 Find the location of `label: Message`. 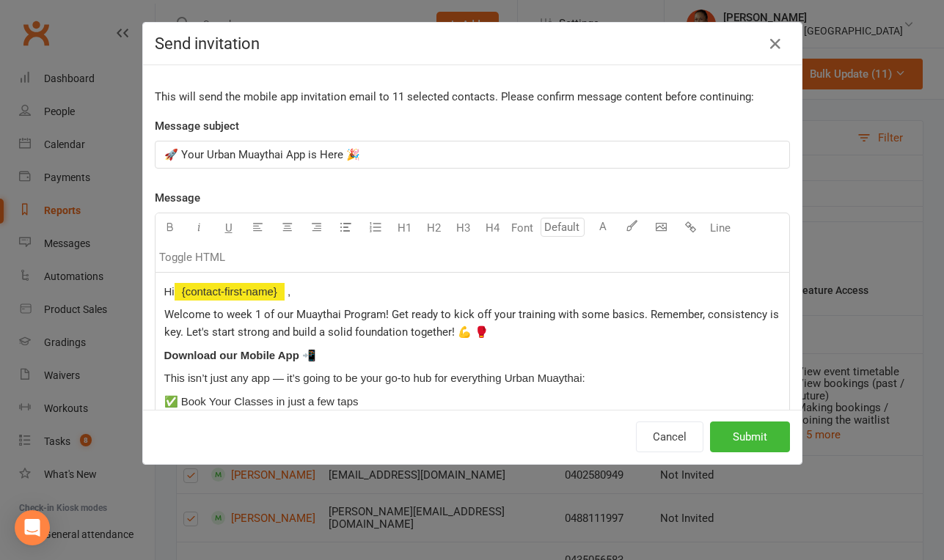

label: Message is located at coordinates (178, 198).